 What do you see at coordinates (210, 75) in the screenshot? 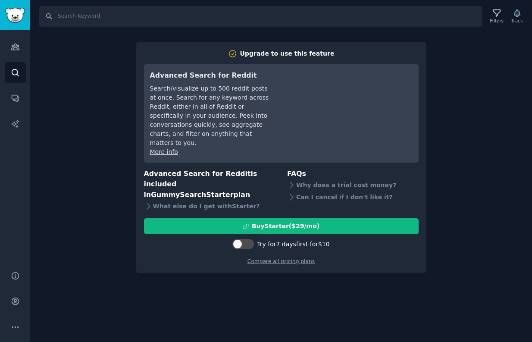
I see `h3: Advanced Search for Reddit` at bounding box center [210, 75].